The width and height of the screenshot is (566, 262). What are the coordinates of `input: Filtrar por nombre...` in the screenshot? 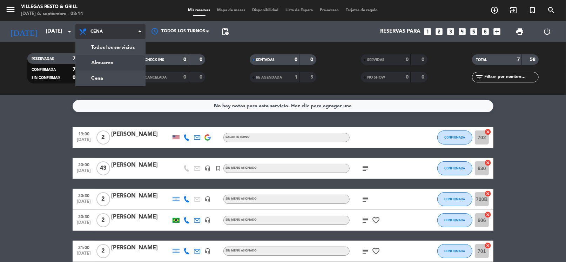 It's located at (511, 77).